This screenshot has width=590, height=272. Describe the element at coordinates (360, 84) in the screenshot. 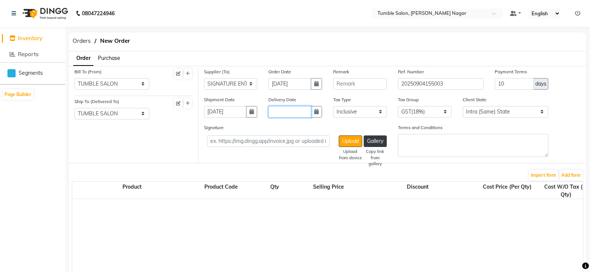

I see `input: Remark` at that location.